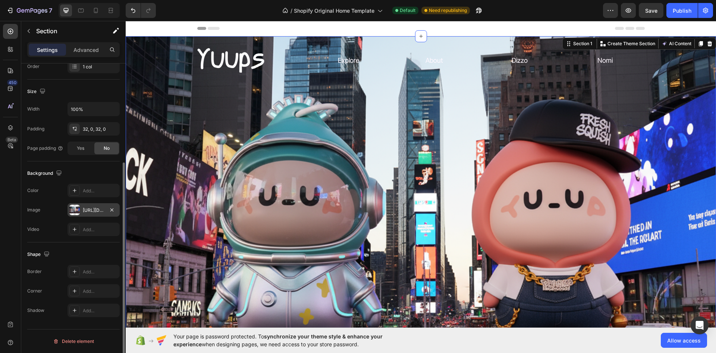 Image resolution: width=716 pixels, height=353 pixels. I want to click on div: Shadow, so click(36, 310).